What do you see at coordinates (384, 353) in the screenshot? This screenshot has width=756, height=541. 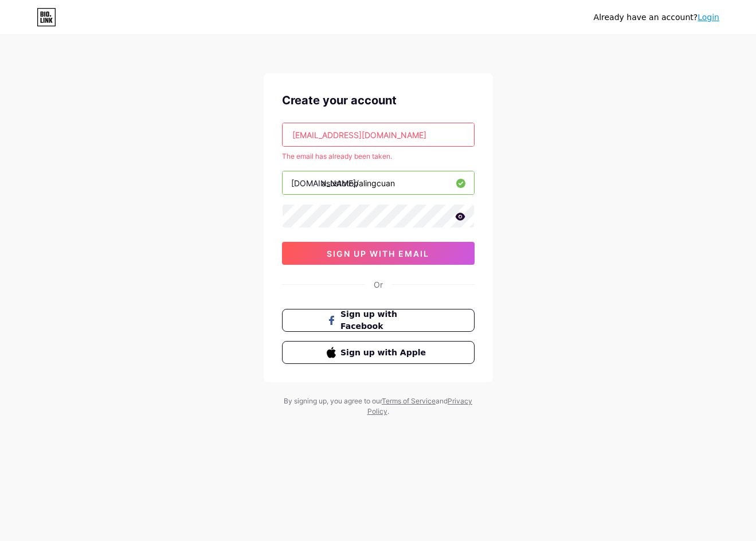 I see `span: Sign up with Apple` at bounding box center [384, 353].